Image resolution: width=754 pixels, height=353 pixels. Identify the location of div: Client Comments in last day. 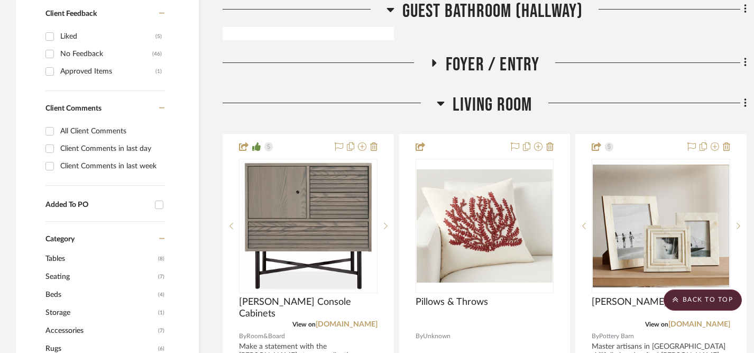
(111, 149).